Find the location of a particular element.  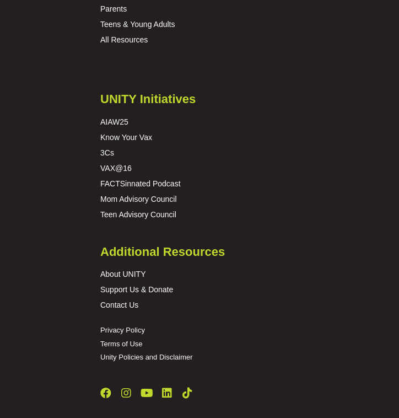

a: Teens & Young Adults is located at coordinates (137, 24).